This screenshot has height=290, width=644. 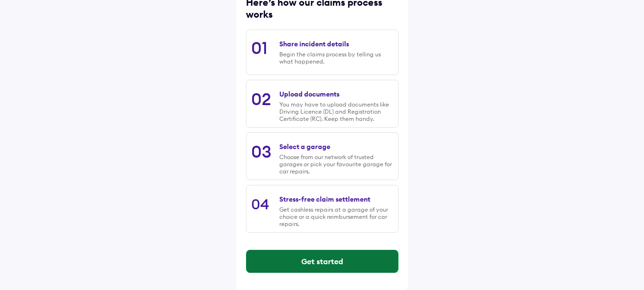 I want to click on div: 04, so click(x=260, y=204).